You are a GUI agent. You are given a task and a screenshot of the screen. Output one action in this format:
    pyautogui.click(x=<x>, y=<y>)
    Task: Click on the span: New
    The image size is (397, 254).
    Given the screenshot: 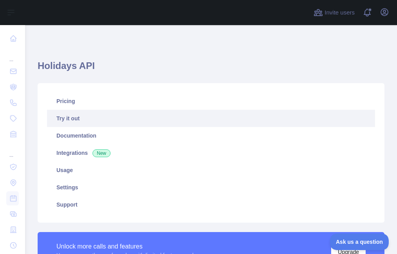 What is the action you would take?
    pyautogui.click(x=102, y=153)
    